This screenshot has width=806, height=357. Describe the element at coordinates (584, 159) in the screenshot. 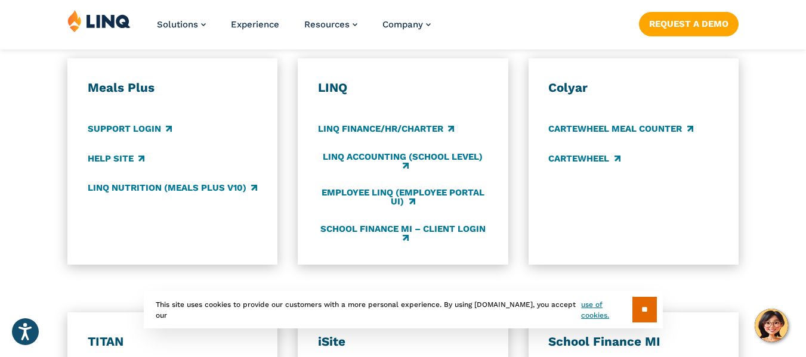

I see `a: CARTEWHEEL` at that location.